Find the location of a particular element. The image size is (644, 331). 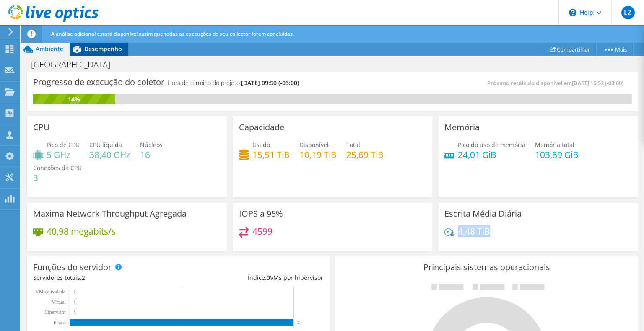

h4: 40,98 megabits/s is located at coordinates (81, 231).